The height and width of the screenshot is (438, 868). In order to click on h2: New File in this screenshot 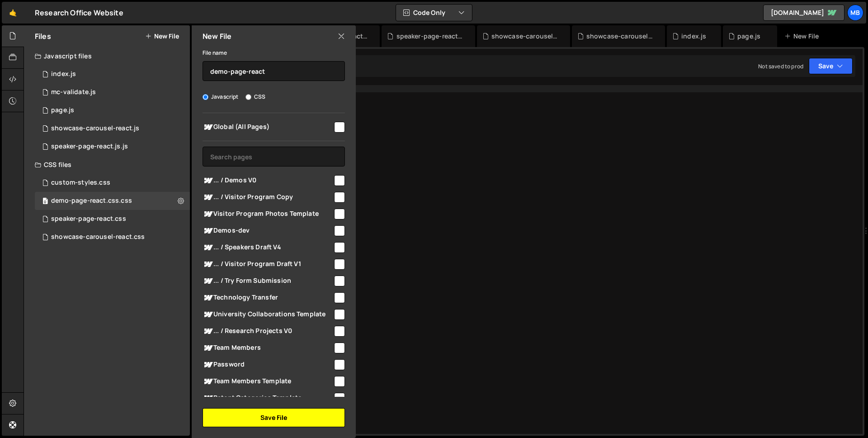, I will do `click(217, 36)`.